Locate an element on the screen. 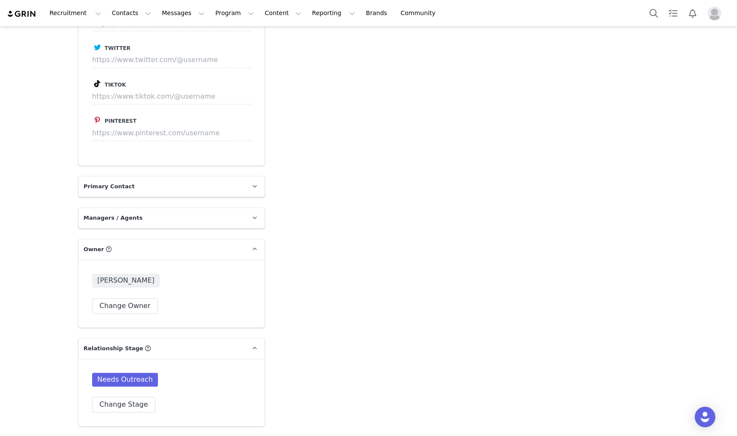  input: https://www.tiktok.com/@username is located at coordinates (172, 97).